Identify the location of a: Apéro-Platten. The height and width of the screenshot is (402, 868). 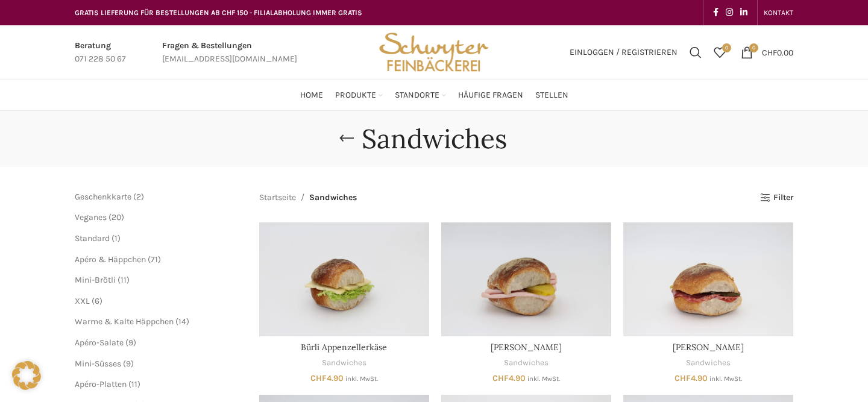
(100, 384).